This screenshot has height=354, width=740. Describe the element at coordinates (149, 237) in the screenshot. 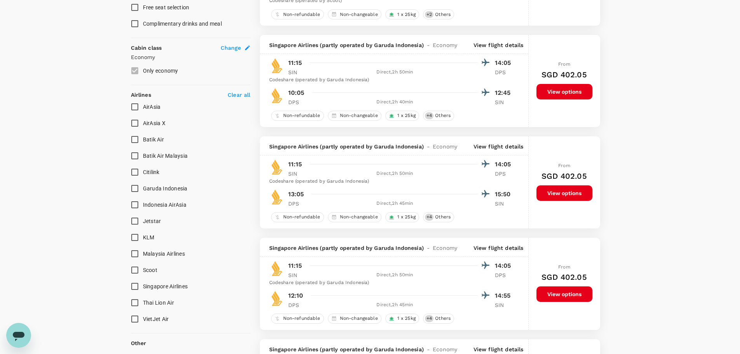

I see `span: KLM` at that location.